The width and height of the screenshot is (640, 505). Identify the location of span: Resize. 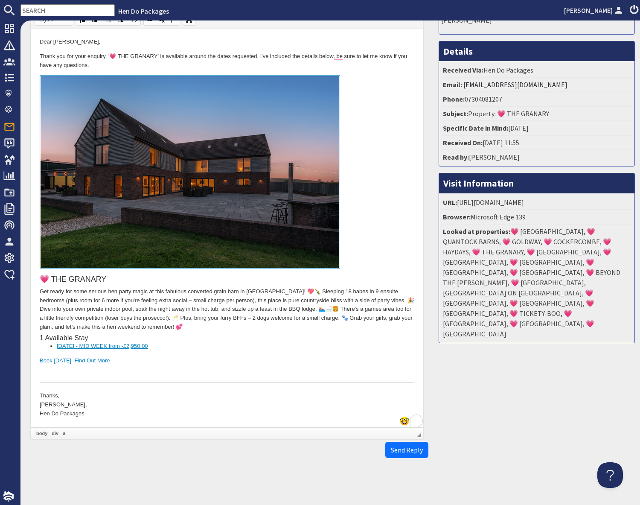
(419, 435).